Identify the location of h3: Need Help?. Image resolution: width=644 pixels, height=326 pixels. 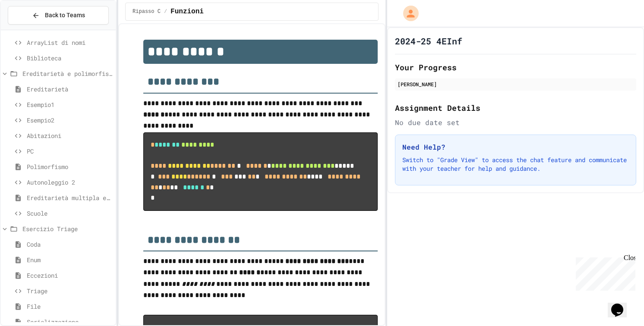
(516, 147).